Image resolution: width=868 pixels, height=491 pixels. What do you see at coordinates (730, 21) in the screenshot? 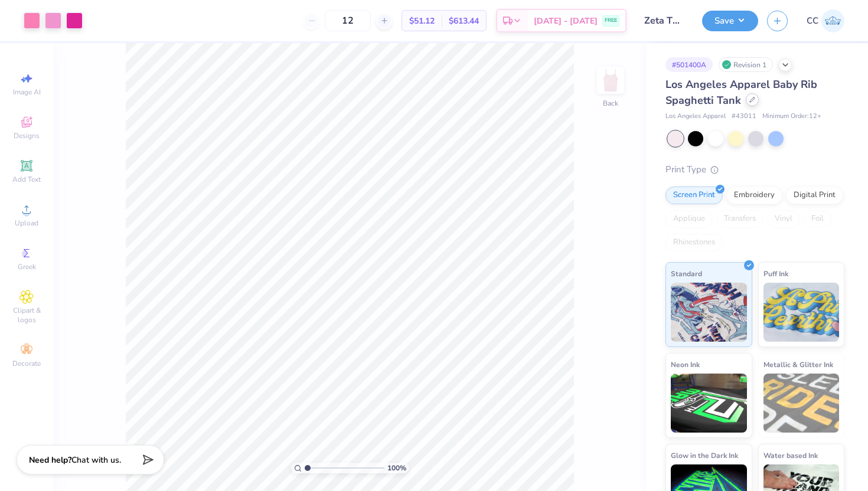
I see `button: Save` at bounding box center [730, 21].